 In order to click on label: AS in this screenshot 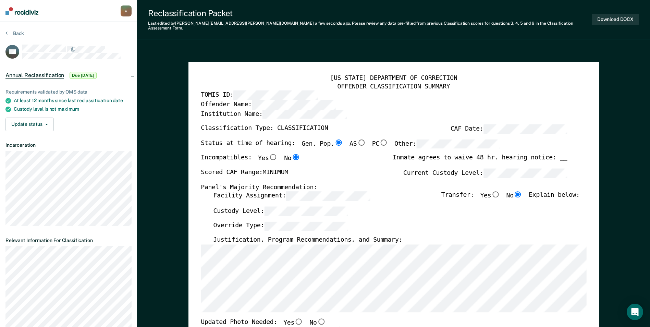, I will do `click(357, 144)`.